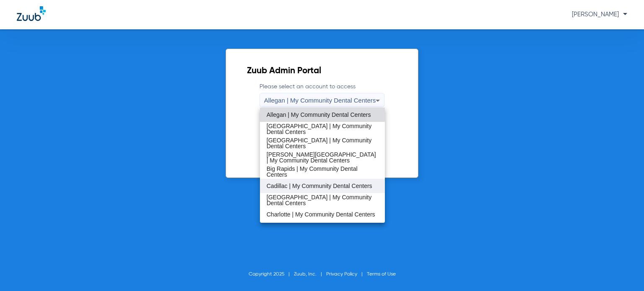  I want to click on span: Cadillac | My Community Dental Centers, so click(320, 186).